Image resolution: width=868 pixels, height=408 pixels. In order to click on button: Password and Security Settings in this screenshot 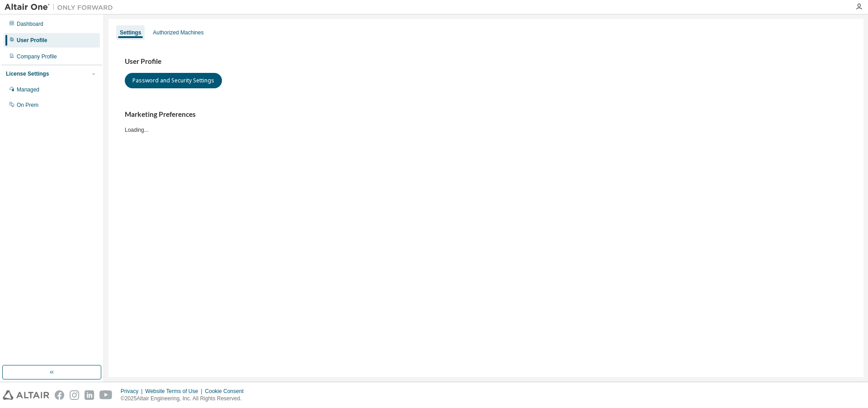, I will do `click(173, 81)`.